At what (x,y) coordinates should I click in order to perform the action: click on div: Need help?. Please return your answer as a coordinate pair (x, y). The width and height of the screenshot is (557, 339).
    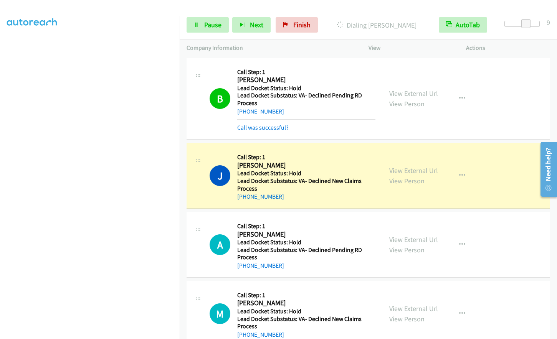
    Looking at the image, I should click on (13, 26).